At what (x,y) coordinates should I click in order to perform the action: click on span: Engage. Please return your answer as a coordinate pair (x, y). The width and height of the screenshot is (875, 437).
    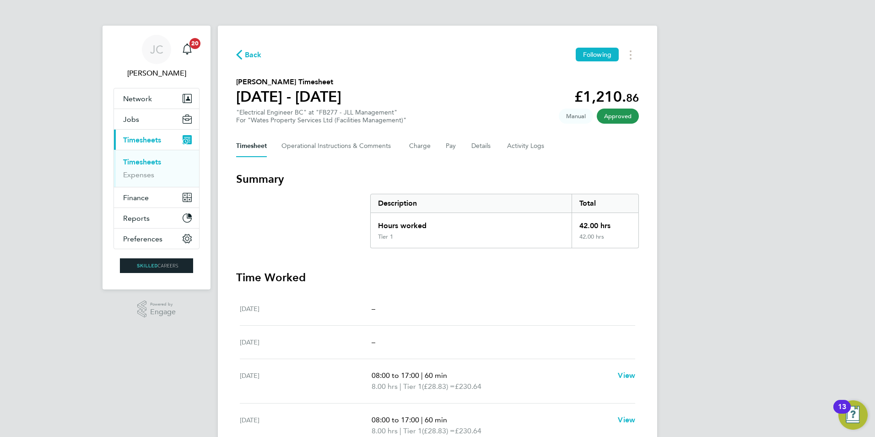
    Looking at the image, I should click on (163, 312).